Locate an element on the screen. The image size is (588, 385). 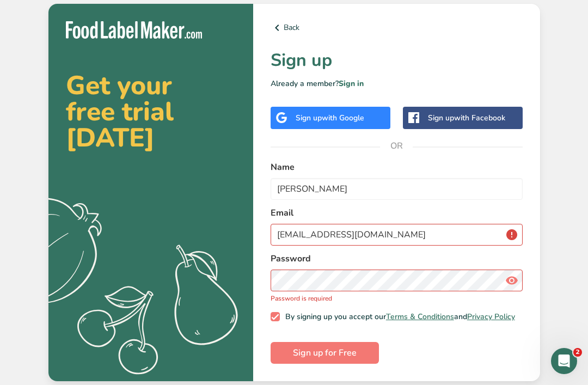
span: OR is located at coordinates (397, 146).